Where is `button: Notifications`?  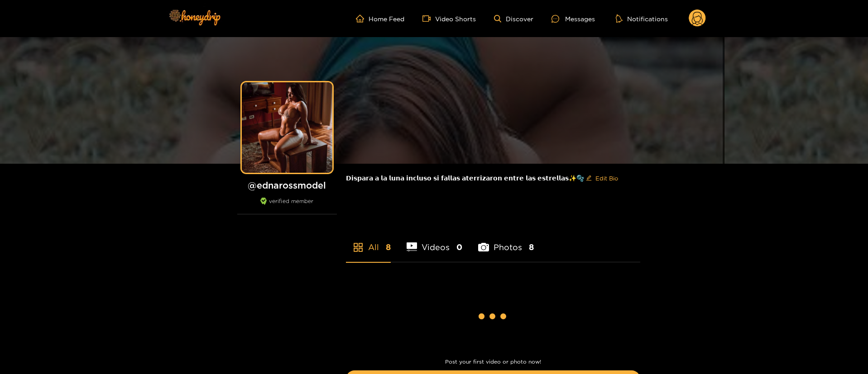
button: Notifications is located at coordinates (642, 19).